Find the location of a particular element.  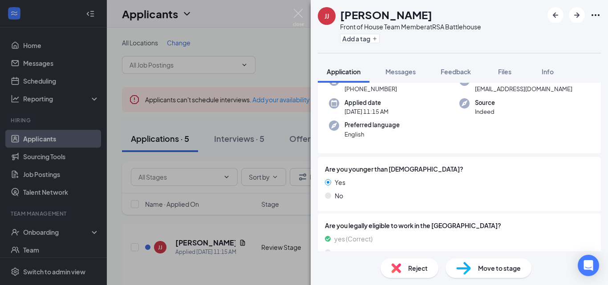

span: Application is located at coordinates (344, 72).